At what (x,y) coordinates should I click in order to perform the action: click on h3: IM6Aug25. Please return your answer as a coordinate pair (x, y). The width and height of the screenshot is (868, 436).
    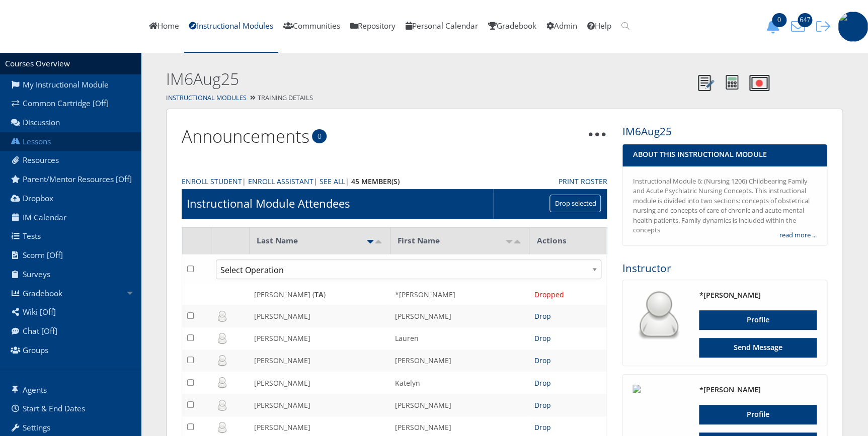
    Looking at the image, I should click on (724, 131).